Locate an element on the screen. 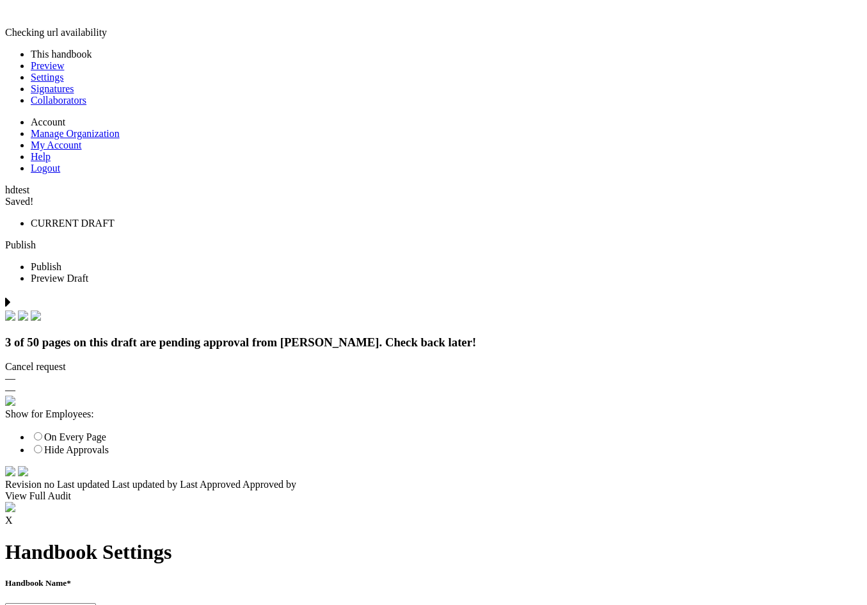 Image resolution: width=867 pixels, height=605 pixels. span: Last updated by is located at coordinates (145, 484).